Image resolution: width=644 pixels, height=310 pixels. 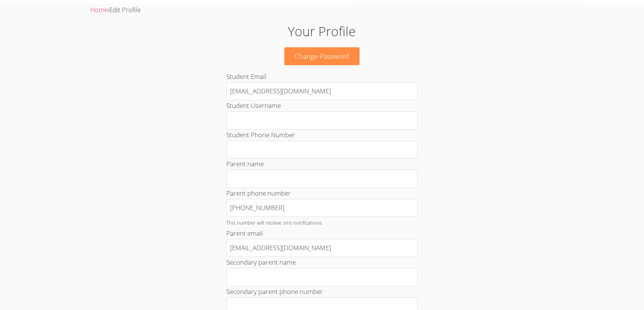 What do you see at coordinates (245, 164) in the screenshot?
I see `label: Parent name` at bounding box center [245, 164].